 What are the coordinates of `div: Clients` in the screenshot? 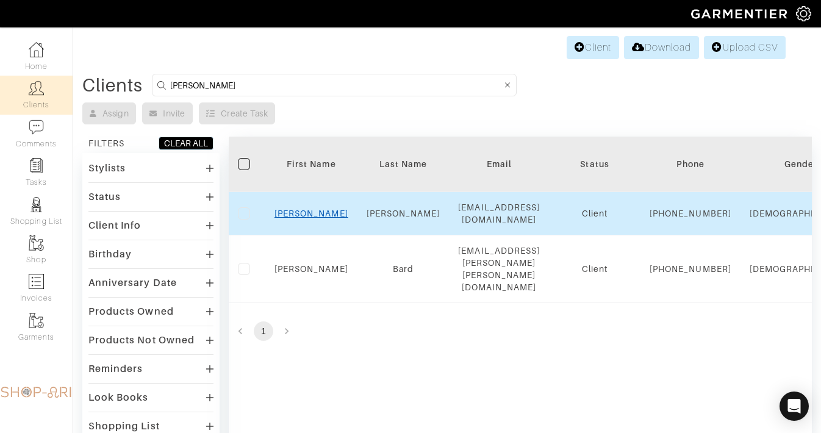 It's located at (112, 85).